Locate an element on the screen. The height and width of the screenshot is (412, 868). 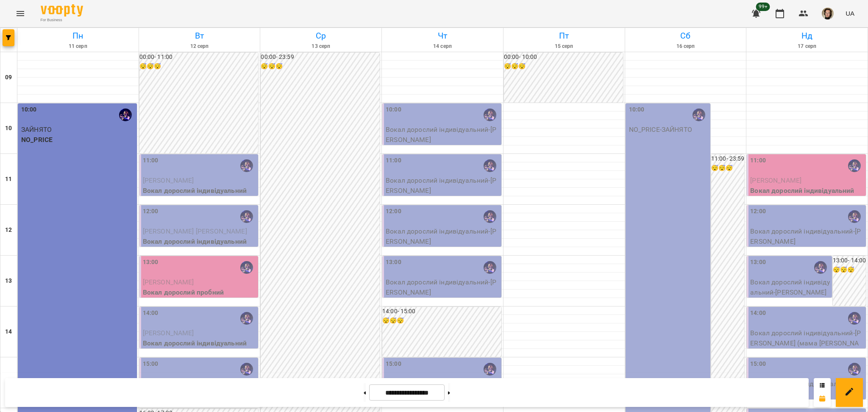
h6: 13 серп is located at coordinates (321, 46).